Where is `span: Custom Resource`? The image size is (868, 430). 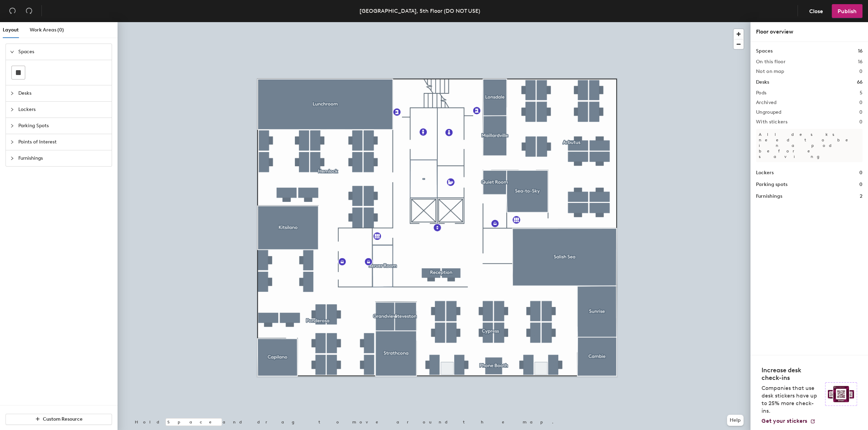 span: Custom Resource is located at coordinates (62, 419).